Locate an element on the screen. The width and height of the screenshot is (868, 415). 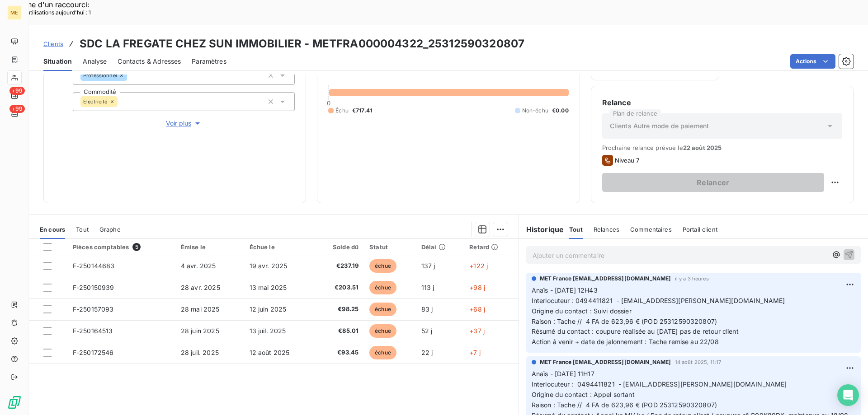
span: Origine du contact : Suivi dossier is located at coordinates (582, 311).